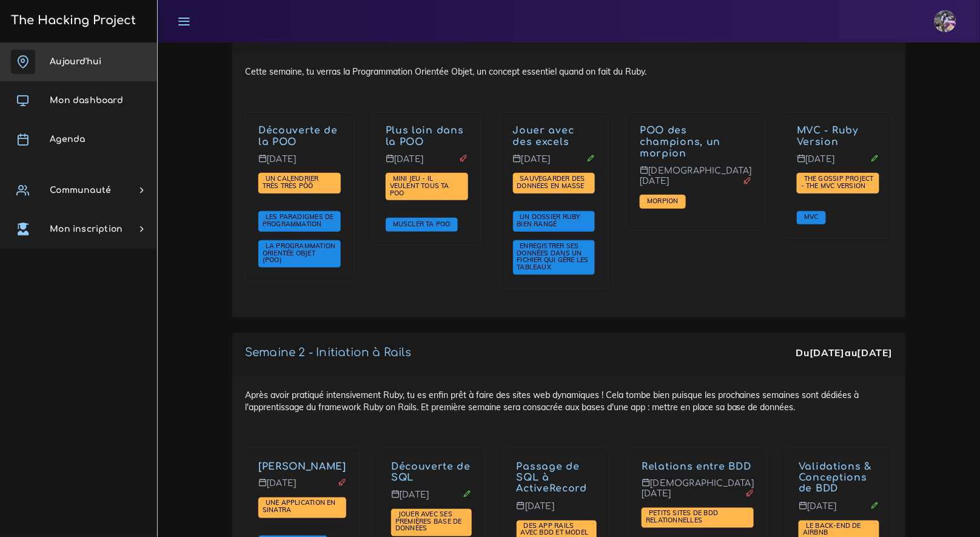 This screenshot has height=537, width=980. I want to click on span: Un dossier Ruby bien rangé, so click(548, 221).